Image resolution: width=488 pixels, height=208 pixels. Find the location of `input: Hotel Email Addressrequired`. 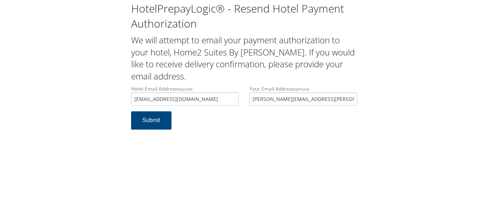

input: Hotel Email Addressrequired is located at coordinates (185, 99).